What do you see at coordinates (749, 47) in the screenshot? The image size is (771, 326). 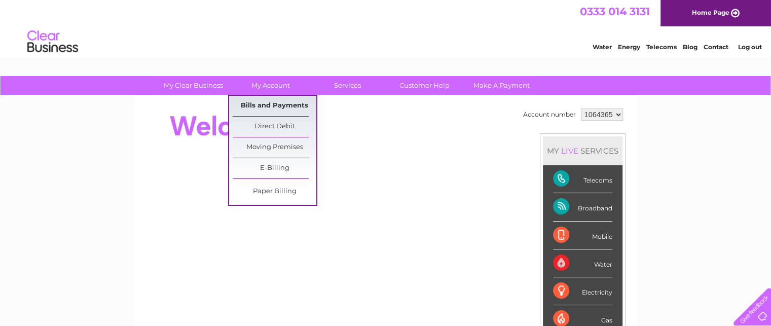 I see `a: Log out` at bounding box center [749, 47].